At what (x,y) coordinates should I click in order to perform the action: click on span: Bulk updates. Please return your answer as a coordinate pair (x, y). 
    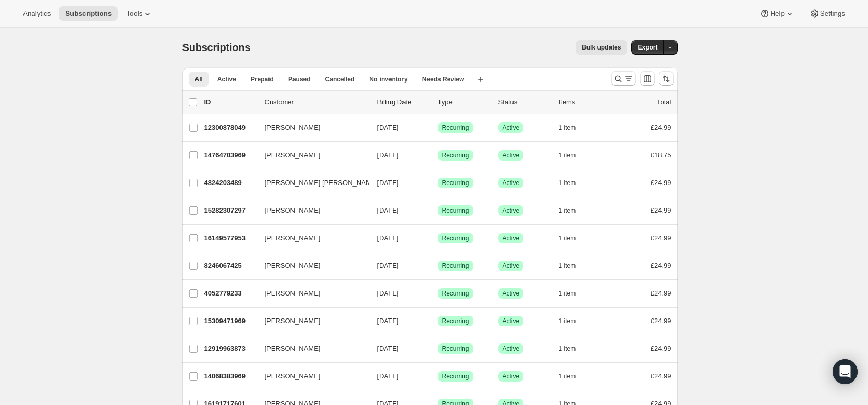
    Looking at the image, I should click on (601, 47).